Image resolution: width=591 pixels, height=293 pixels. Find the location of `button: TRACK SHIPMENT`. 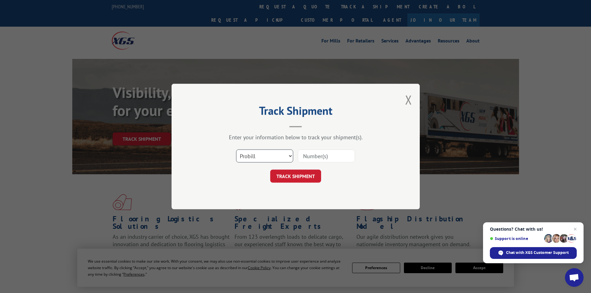

button: TRACK SHIPMENT is located at coordinates (296, 176).